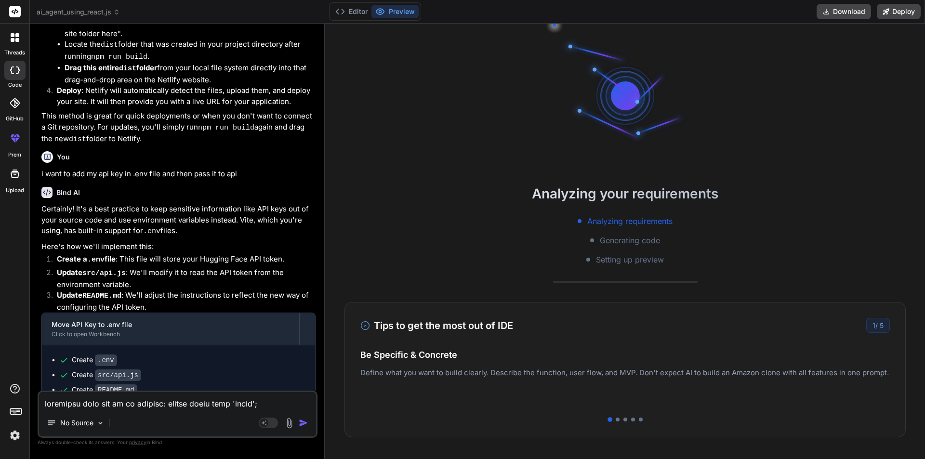  What do you see at coordinates (177, 442) in the screenshot?
I see `p: Always double-check its answers. Your in Bind` at bounding box center [177, 442].